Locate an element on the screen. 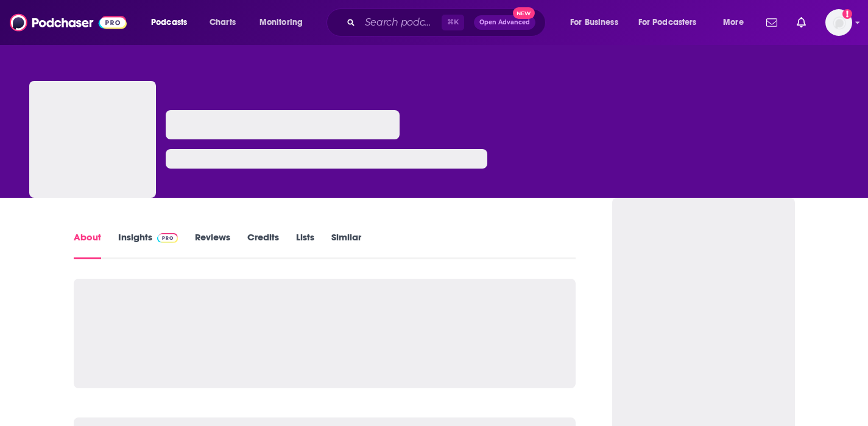 The height and width of the screenshot is (426, 868). button: Open AdvancedNew is located at coordinates (504, 23).